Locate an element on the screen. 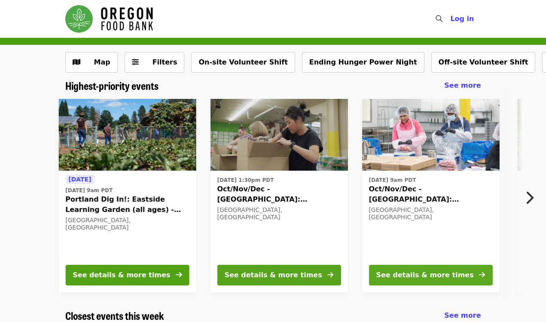  img: Oct/Nov/Dec - Beaverton: Repack/Sort (age 10+) organized by Oregon Food Bank is located at coordinates (430, 135).